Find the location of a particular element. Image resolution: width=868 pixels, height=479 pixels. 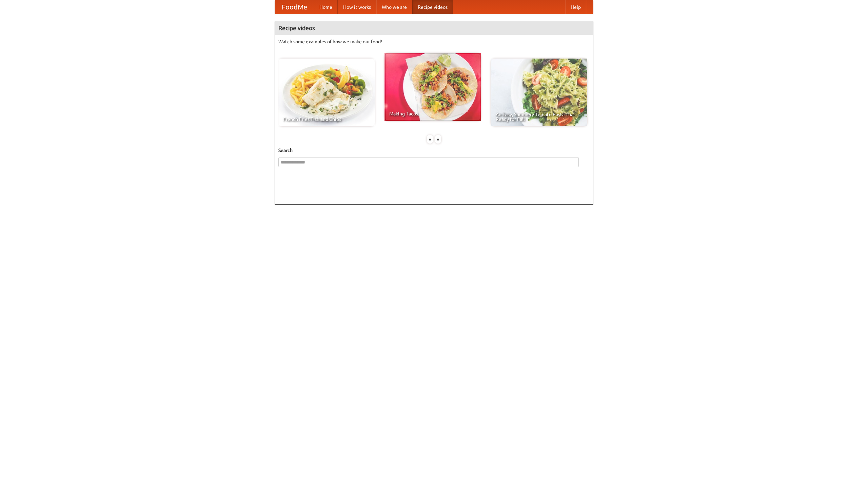

h4: Recipe videos is located at coordinates (434, 28).